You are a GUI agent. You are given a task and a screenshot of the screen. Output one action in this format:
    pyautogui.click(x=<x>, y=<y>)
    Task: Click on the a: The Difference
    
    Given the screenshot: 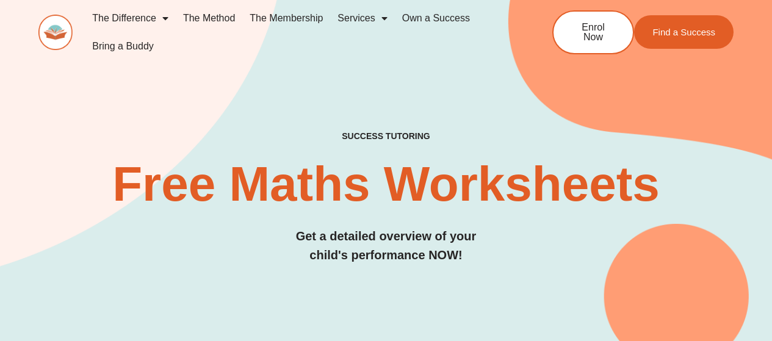 What is the action you would take?
    pyautogui.click(x=130, y=18)
    